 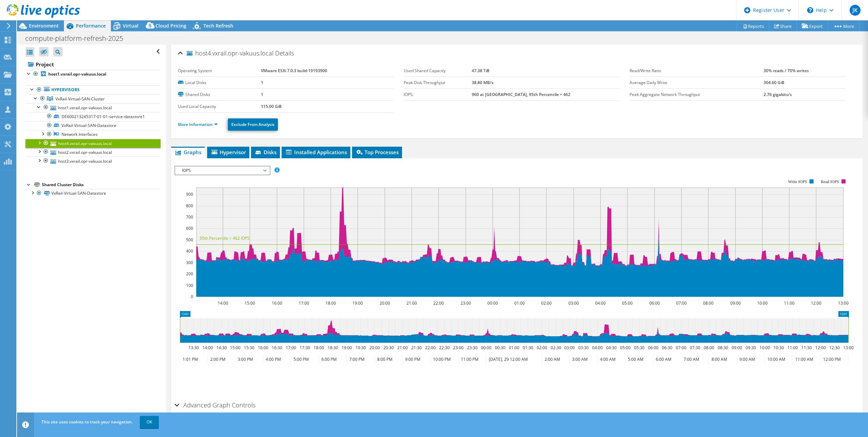 I want to click on text: Write IOPS, so click(x=797, y=182).